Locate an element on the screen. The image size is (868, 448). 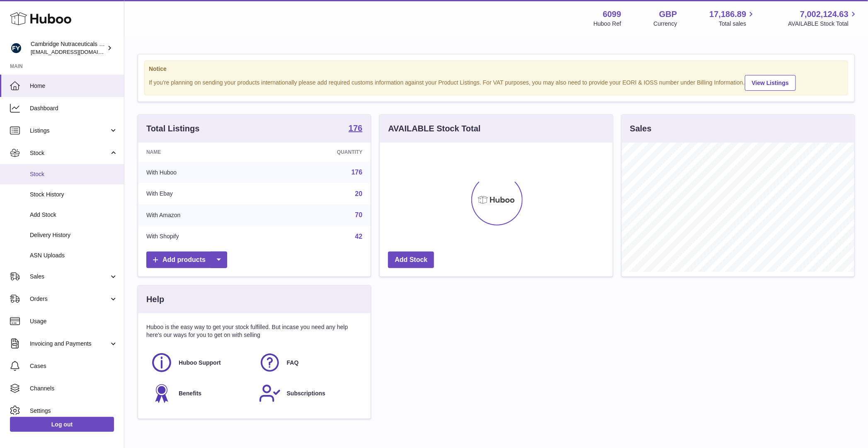
div: Cambridge Nutraceuticals Ltd is located at coordinates (68, 48).